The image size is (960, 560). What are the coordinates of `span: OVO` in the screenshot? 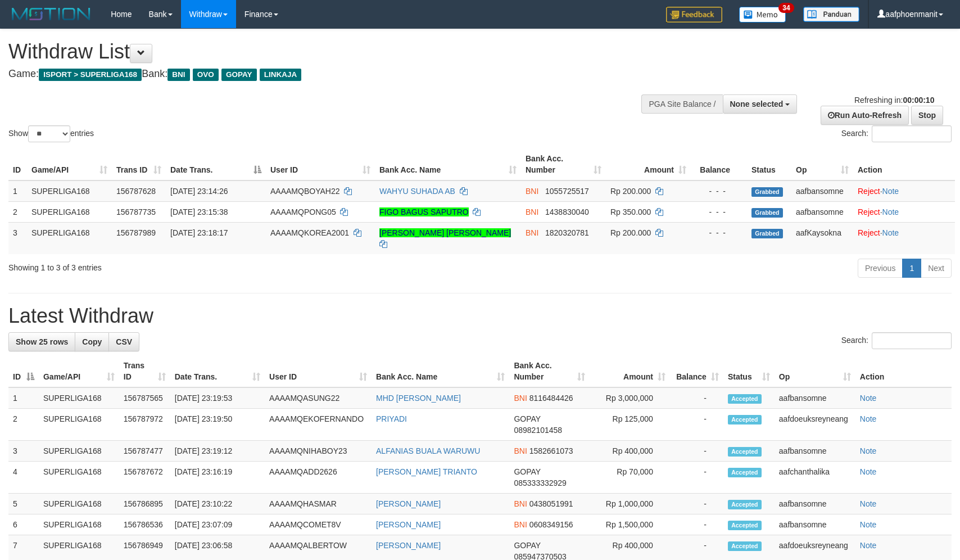 It's located at (206, 75).